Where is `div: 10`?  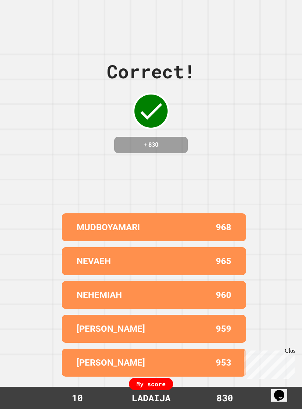 div: 10 is located at coordinates (77, 398).